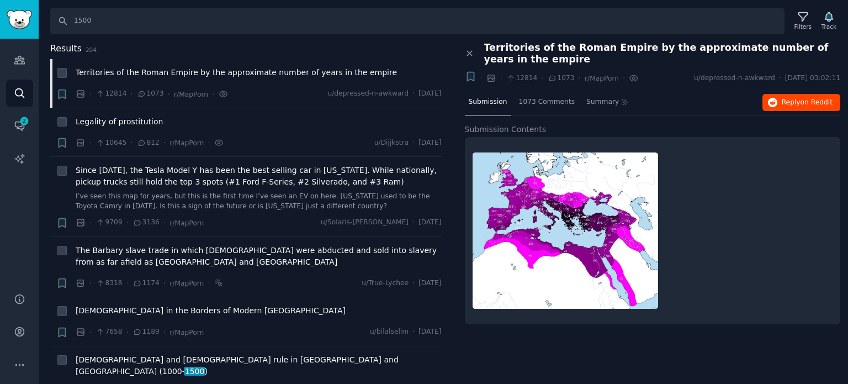  What do you see at coordinates (109, 283) in the screenshot?
I see `span: 8318` at bounding box center [109, 283].